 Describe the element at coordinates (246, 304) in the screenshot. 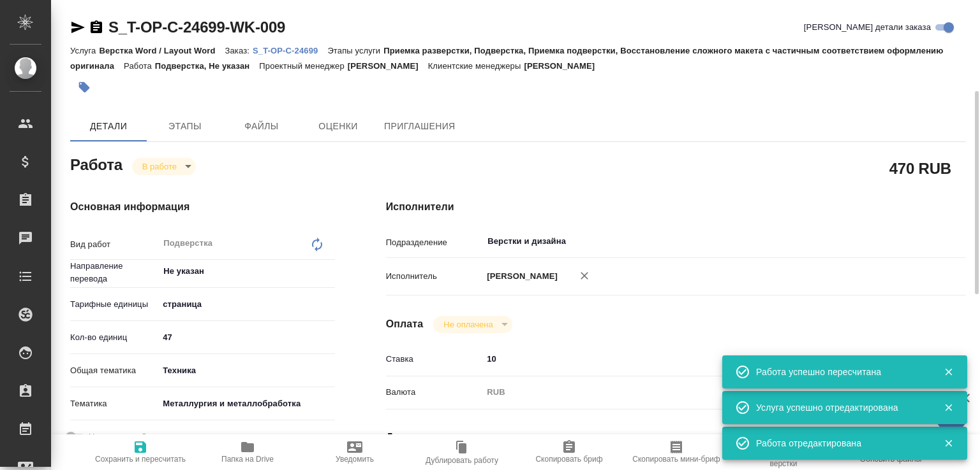

I see `div: страница` at that location.